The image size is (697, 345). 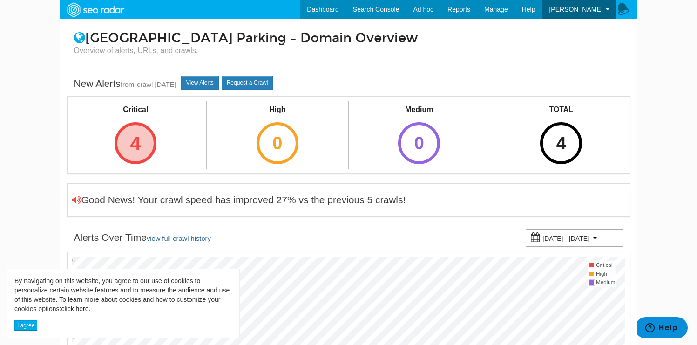 What do you see at coordinates (26, 326) in the screenshot?
I see `button: I agree` at bounding box center [26, 326].